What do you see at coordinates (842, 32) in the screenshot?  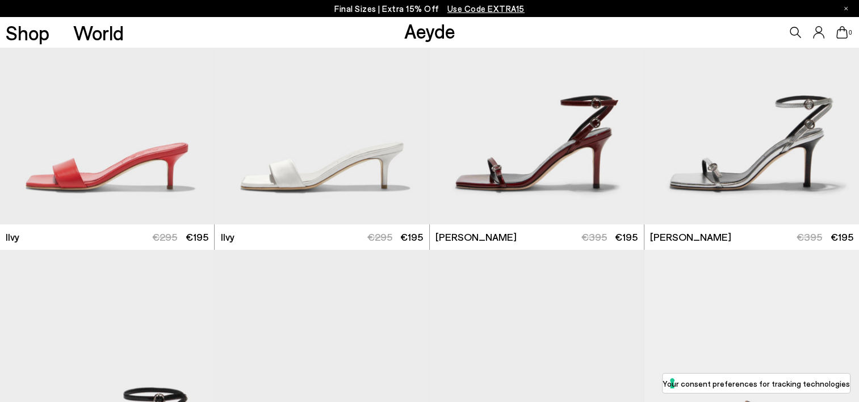 I see `a: 0` at bounding box center [842, 32].